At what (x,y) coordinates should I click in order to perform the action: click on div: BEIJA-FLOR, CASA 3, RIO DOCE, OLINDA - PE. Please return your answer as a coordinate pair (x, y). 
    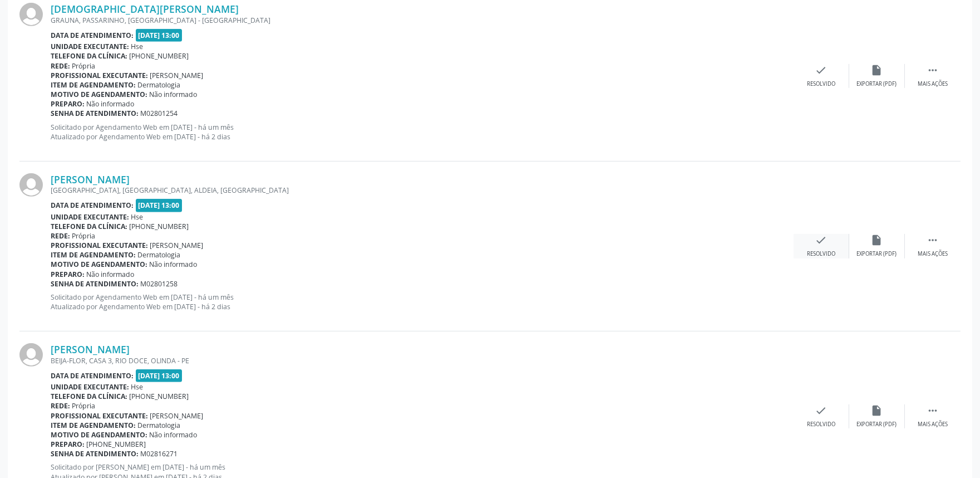
    Looking at the image, I should click on (422, 360).